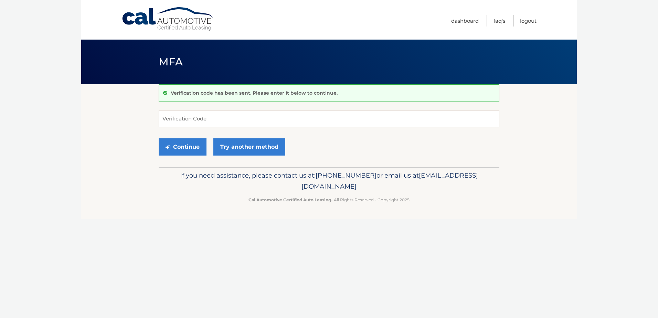 The height and width of the screenshot is (318, 658). I want to click on a: Dashboard, so click(465, 21).